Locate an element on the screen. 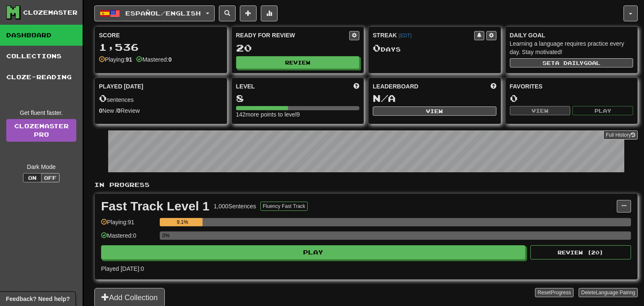 The image size is (644, 306). button: ResetProgress is located at coordinates (554, 292).